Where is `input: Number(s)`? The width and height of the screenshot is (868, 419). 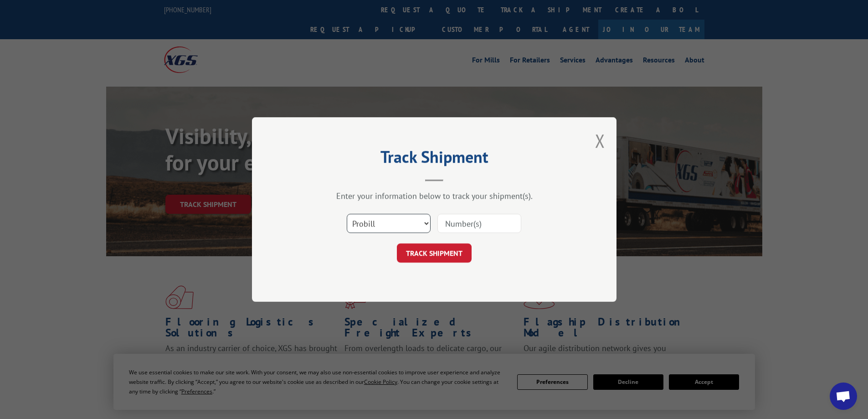
input: Number(s) is located at coordinates (479, 224).